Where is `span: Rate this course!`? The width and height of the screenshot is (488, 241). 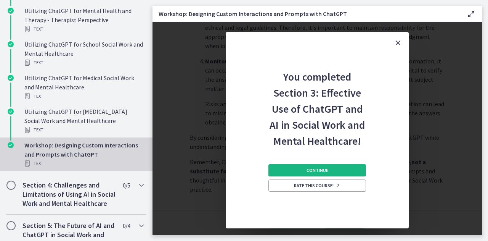
span: Rate this course! is located at coordinates (317, 185).